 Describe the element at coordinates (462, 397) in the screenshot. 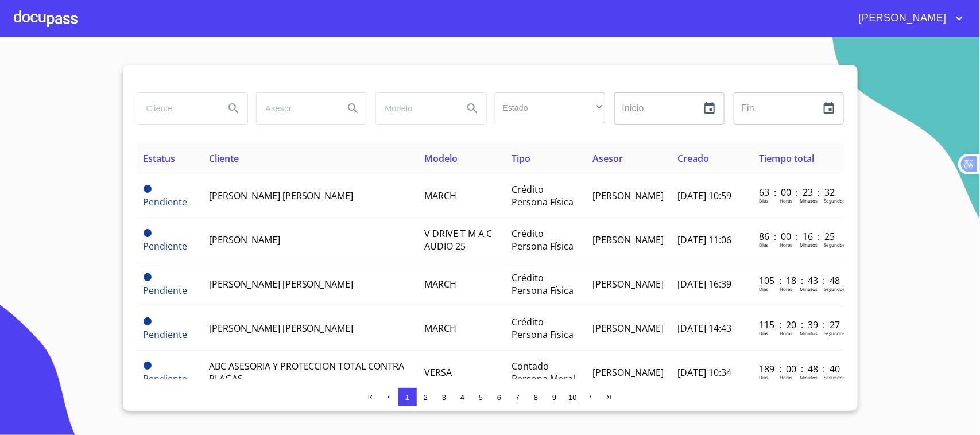

I see `span: 4` at that location.